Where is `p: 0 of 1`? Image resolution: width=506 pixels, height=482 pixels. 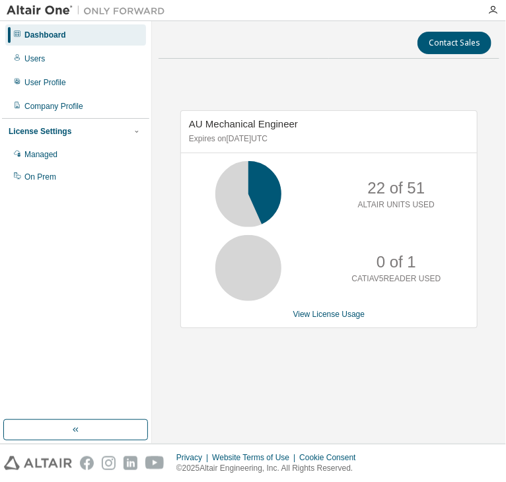
p: 0 of 1 is located at coordinates (396, 262).